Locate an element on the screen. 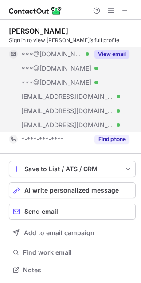  button: AI write personalized message is located at coordinates (72, 190).